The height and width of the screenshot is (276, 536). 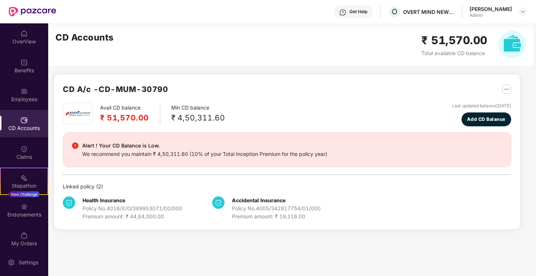 What do you see at coordinates (343, 12) in the screenshot?
I see `img: svg+xml;base64,PHN2ZyBpZD0iSGVscC0zMngzMiIgeG1sbnM9Imh0dHA6Ly93d3cudzMub3JnLzIwMDAvc3ZnIiB3aWR0aD...` at bounding box center [343, 12].